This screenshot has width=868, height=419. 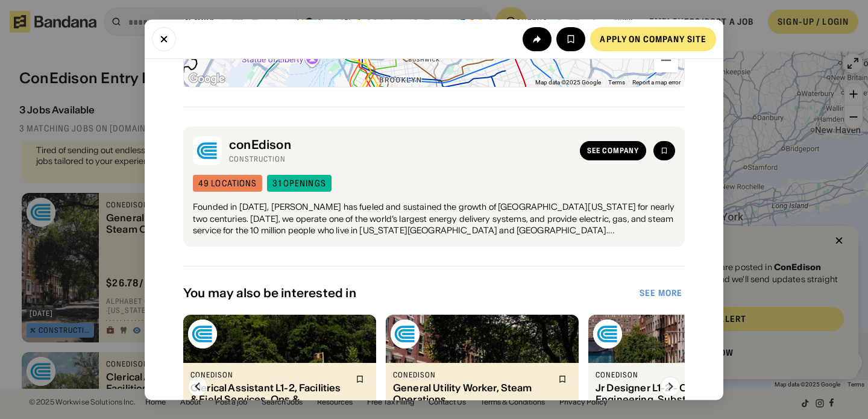 What do you see at coordinates (674, 394) in the screenshot?
I see `div: Jr Designer L1-2 - Central Engineering, Substation Projects Eng Civil` at bounding box center [674, 394].